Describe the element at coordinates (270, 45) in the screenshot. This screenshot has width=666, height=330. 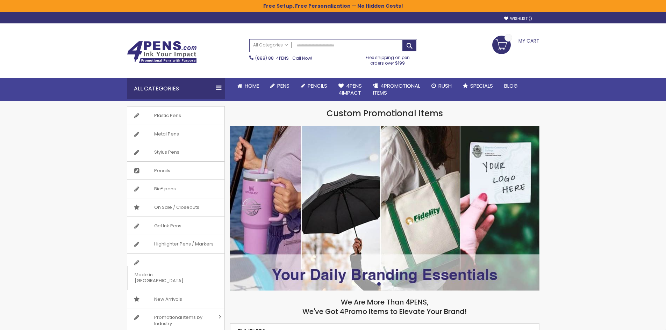
I see `span: All Categories` at that location.